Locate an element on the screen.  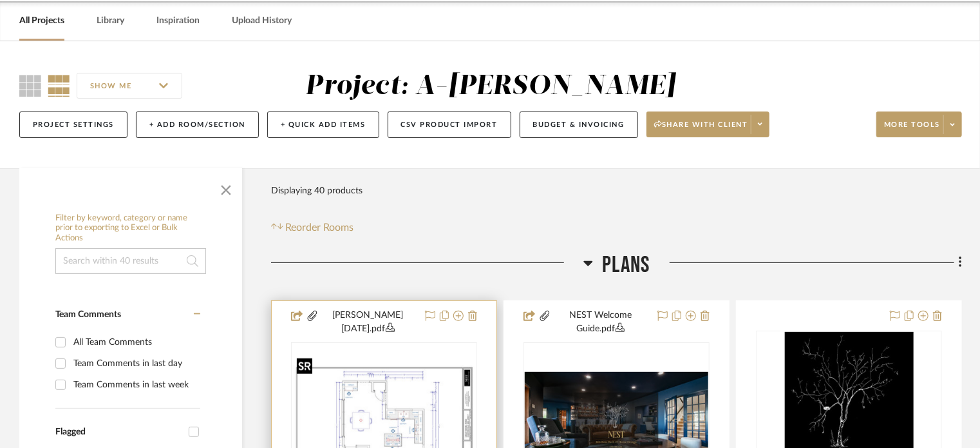
span: Reorder Rooms is located at coordinates (320, 227).